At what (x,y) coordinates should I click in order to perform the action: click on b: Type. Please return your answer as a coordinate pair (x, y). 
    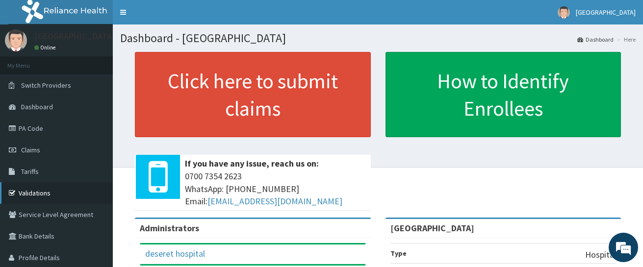
    Looking at the image, I should click on (398, 254).